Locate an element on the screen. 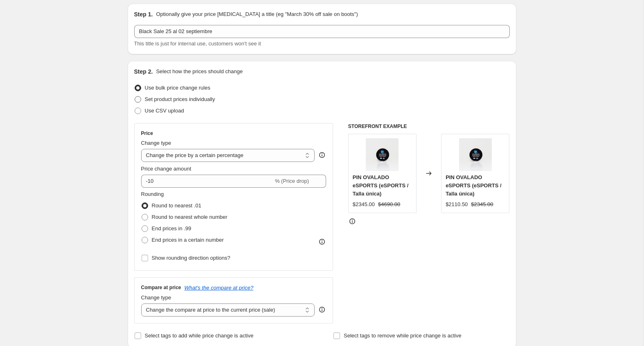 The image size is (644, 346). span: Set product prices individually is located at coordinates (180, 99).